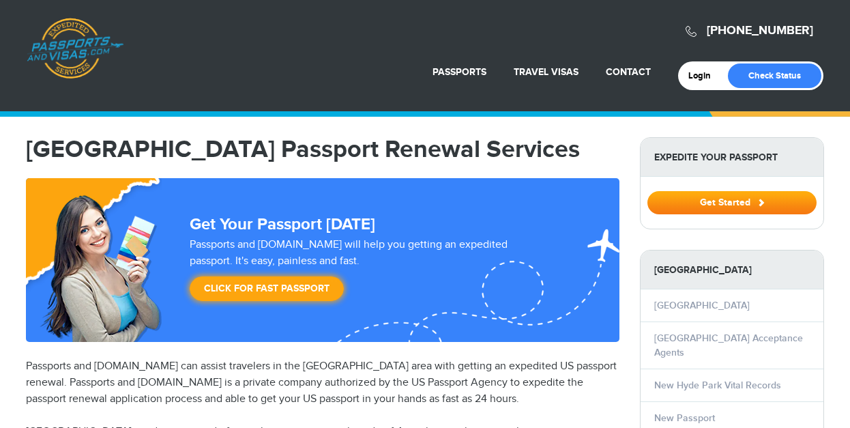 The height and width of the screenshot is (428, 850). What do you see at coordinates (545, 72) in the screenshot?
I see `a: Travel Visas` at bounding box center [545, 72].